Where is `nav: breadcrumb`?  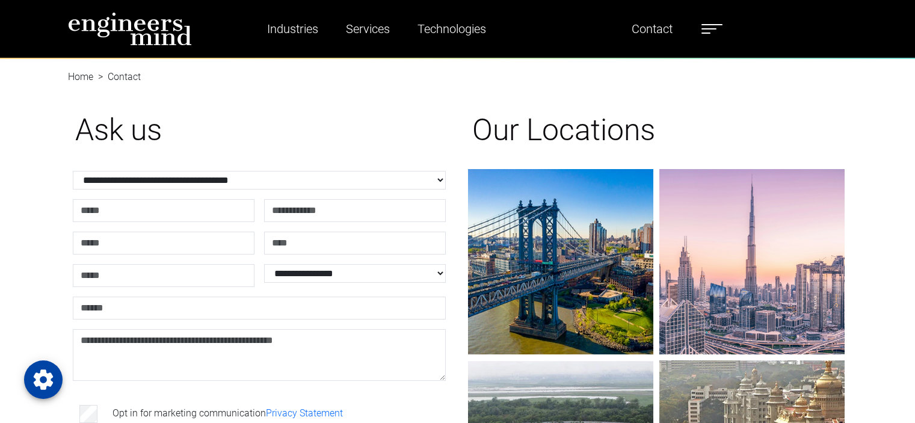 nav: breadcrumb is located at coordinates (458, 65).